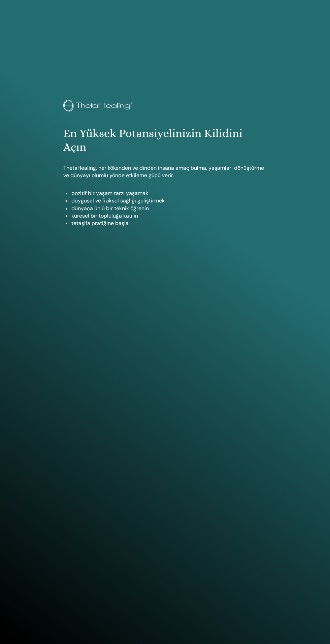 Image resolution: width=330 pixels, height=644 pixels. What do you see at coordinates (165, 140) in the screenshot?
I see `h1: En Yüksek Potansiyelinizin Kilidini Açın` at bounding box center [165, 140].